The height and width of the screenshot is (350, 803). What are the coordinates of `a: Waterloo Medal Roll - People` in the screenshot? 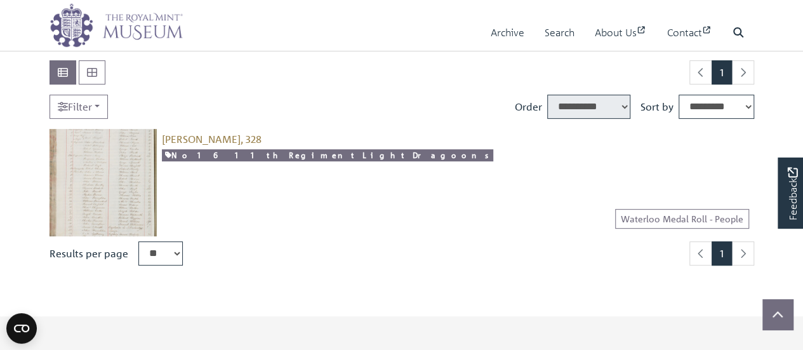 It's located at (682, 218).